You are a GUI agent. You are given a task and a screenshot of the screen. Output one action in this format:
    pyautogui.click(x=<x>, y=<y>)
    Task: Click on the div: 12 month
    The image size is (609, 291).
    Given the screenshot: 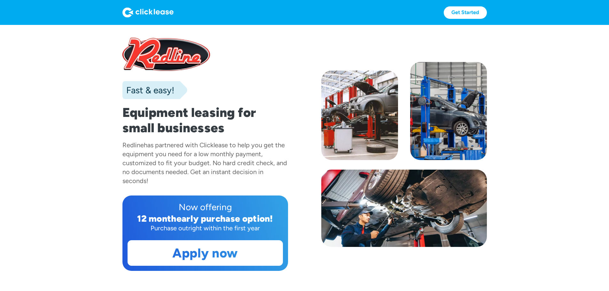 What is the action you would take?
    pyautogui.click(x=157, y=219)
    